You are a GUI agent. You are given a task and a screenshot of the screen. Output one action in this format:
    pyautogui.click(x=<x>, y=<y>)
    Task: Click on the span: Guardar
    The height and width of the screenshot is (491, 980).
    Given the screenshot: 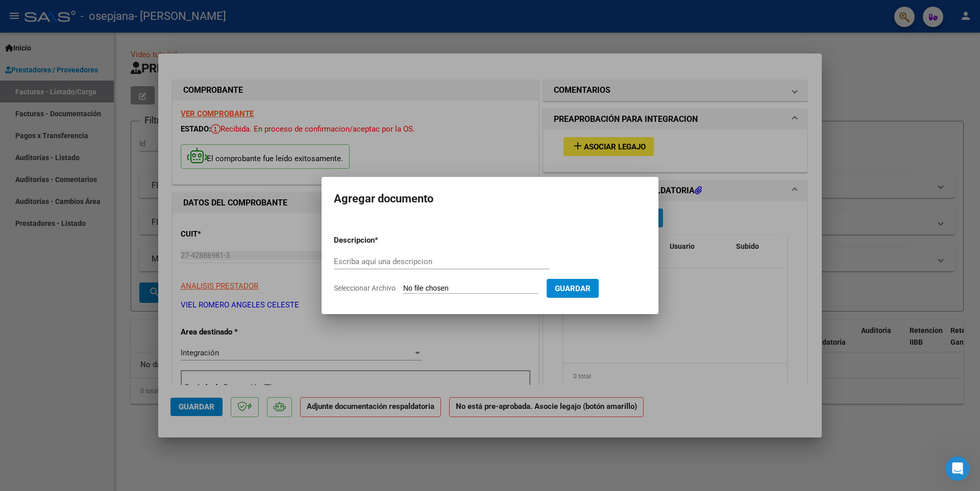 What is the action you would take?
    pyautogui.click(x=572, y=288)
    